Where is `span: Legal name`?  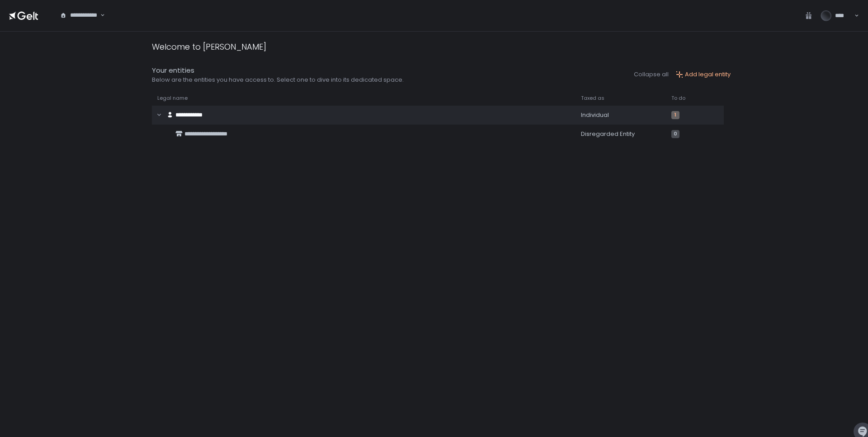 span: Legal name is located at coordinates (172, 98).